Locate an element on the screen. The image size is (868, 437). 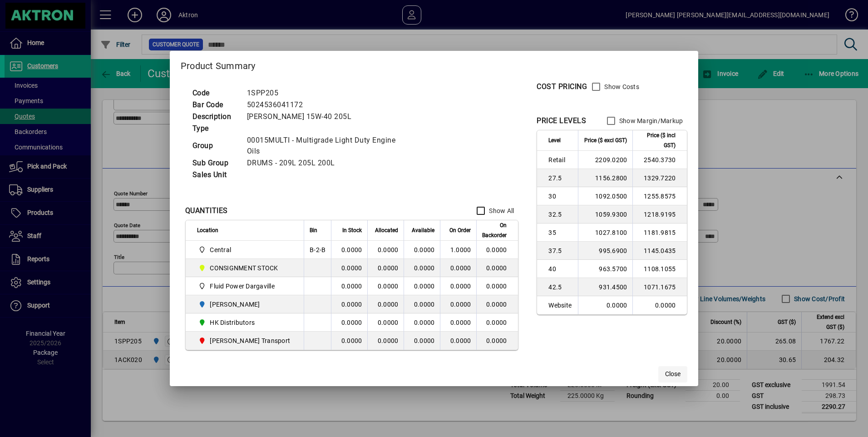
td: 931.4500 is located at coordinates (605, 287).